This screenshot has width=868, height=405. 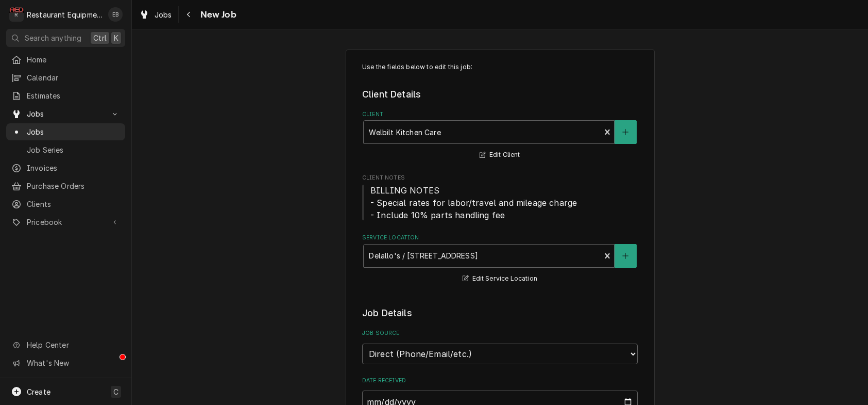 I want to click on div: Restaurant Equipment Diagnostics, so click(x=64, y=14).